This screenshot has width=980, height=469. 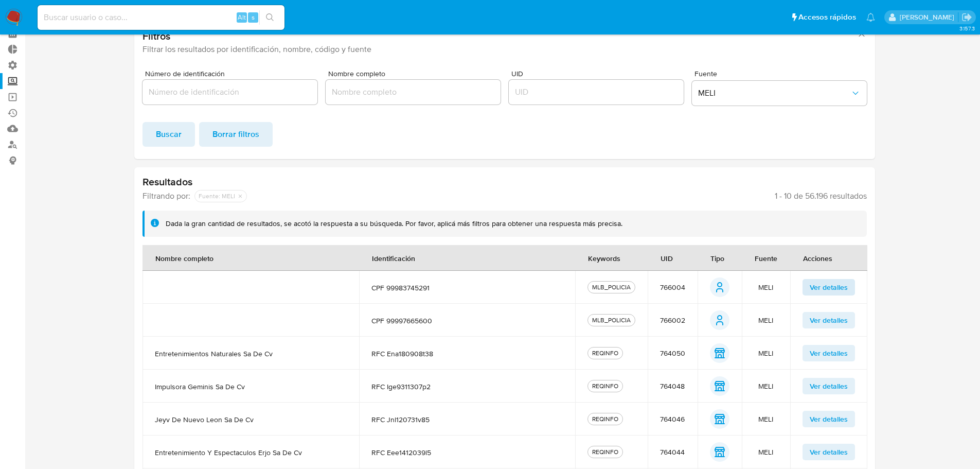 I want to click on input: Buscar usuario o caso..., so click(x=161, y=17).